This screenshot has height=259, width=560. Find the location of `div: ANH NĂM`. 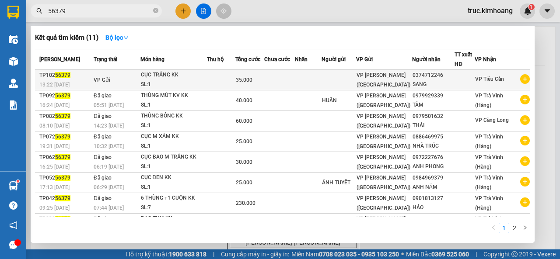

div: ANH NĂM is located at coordinates (433, 187).